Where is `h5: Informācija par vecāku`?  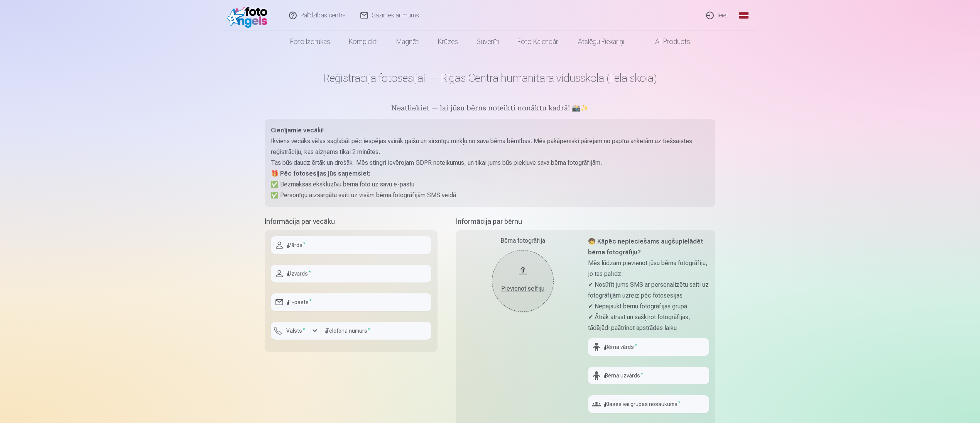
h5: Informācija par vecāku is located at coordinates (351, 221).